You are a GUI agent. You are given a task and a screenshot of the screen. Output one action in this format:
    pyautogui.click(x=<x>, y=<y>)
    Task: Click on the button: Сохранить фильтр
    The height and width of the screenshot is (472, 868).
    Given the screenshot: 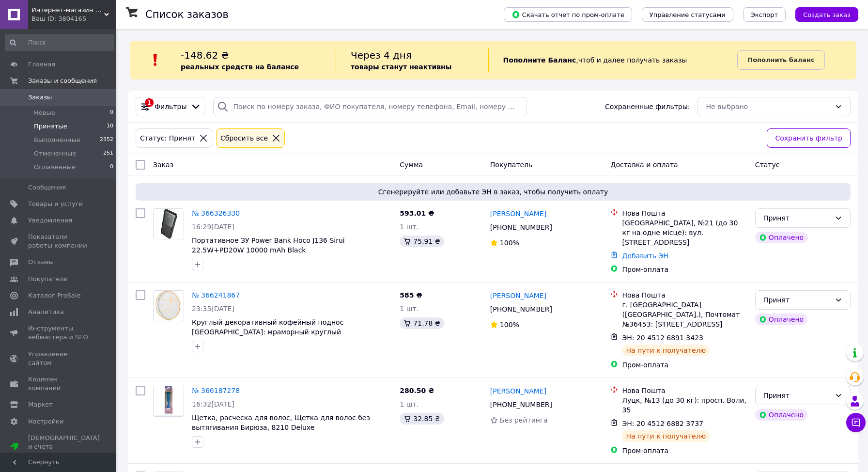 What is the action you would take?
    pyautogui.click(x=808, y=138)
    